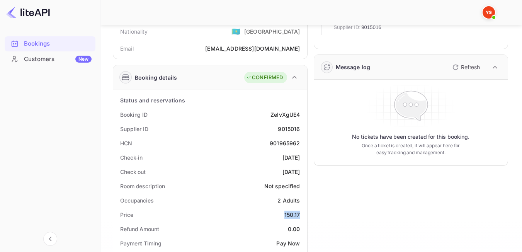 The image size is (522, 252). Describe the element at coordinates (28, 12) in the screenshot. I see `img: LiteAPI logo` at that location.